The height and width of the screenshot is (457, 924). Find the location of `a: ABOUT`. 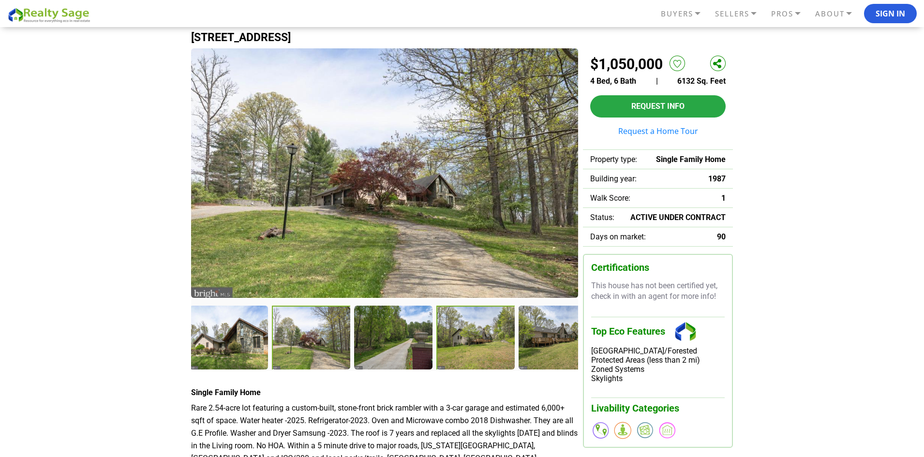

a: ABOUT is located at coordinates (839, 14).